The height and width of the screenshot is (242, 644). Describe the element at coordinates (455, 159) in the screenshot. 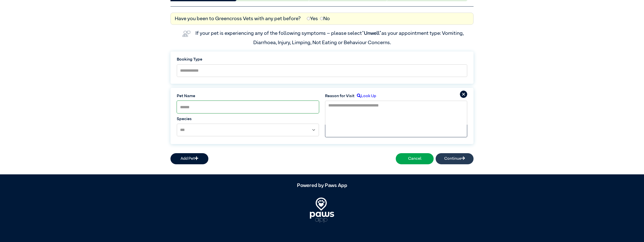

I see `button: Continue` at that location.